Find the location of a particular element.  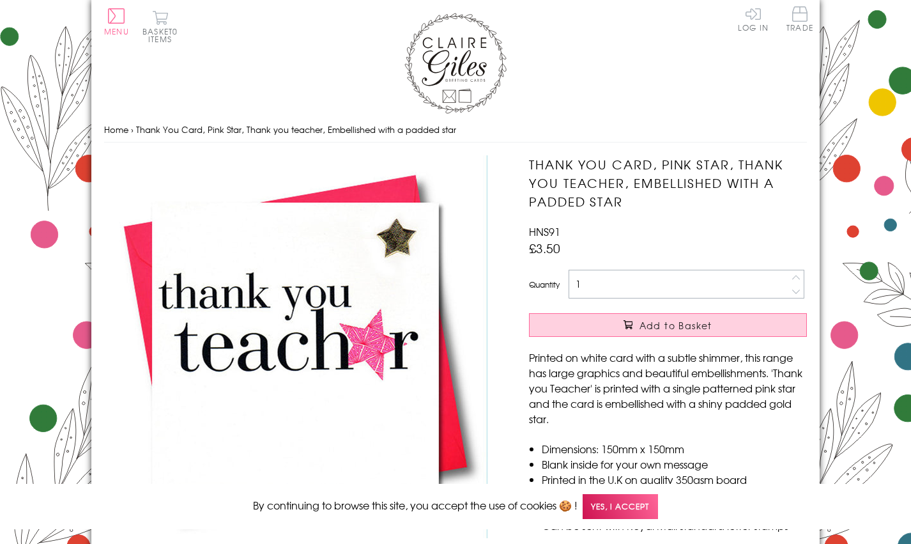

span: Yes, I accept is located at coordinates (620, 506).